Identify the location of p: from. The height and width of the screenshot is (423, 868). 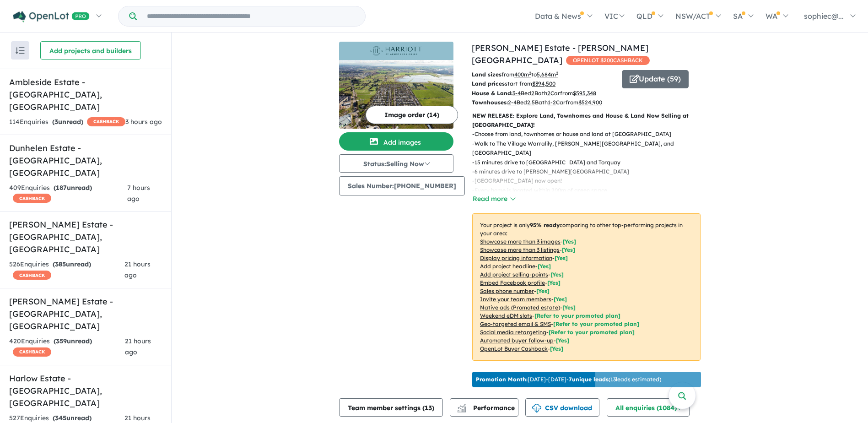
(543, 74).